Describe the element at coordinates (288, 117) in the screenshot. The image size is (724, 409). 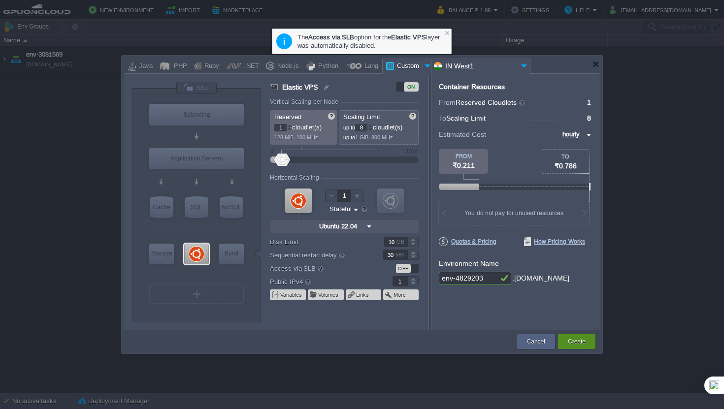
I see `span: Reserved` at that location.